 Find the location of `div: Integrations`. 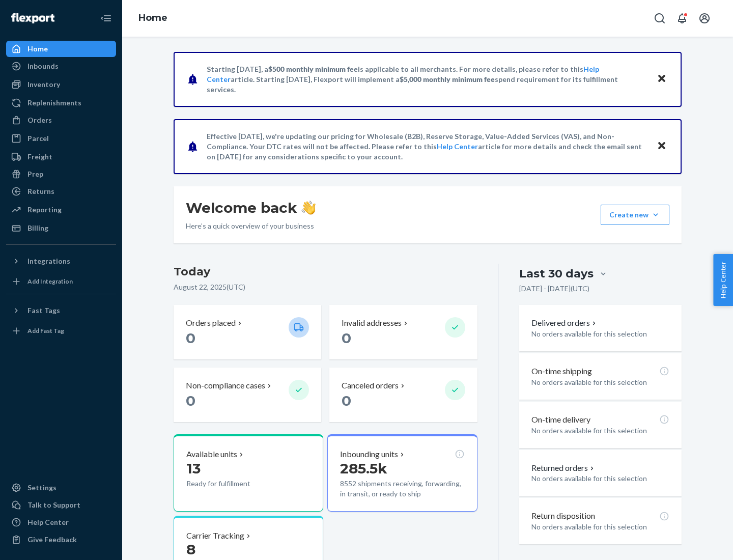

div: Integrations is located at coordinates (49, 261).